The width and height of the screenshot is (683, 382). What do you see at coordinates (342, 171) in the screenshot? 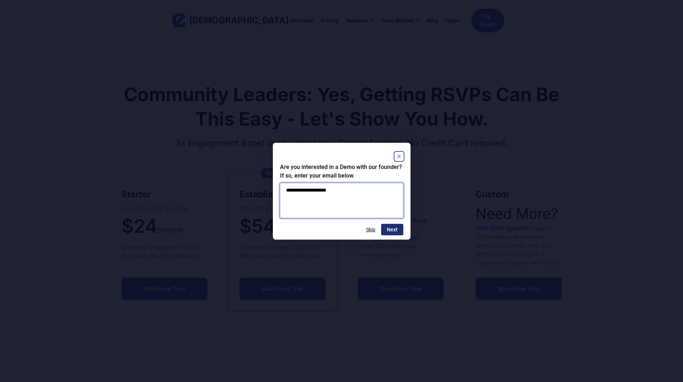
I see `h2: Are you interested in a Demo with our founder? If so, enter your email below.` at bounding box center [342, 171].